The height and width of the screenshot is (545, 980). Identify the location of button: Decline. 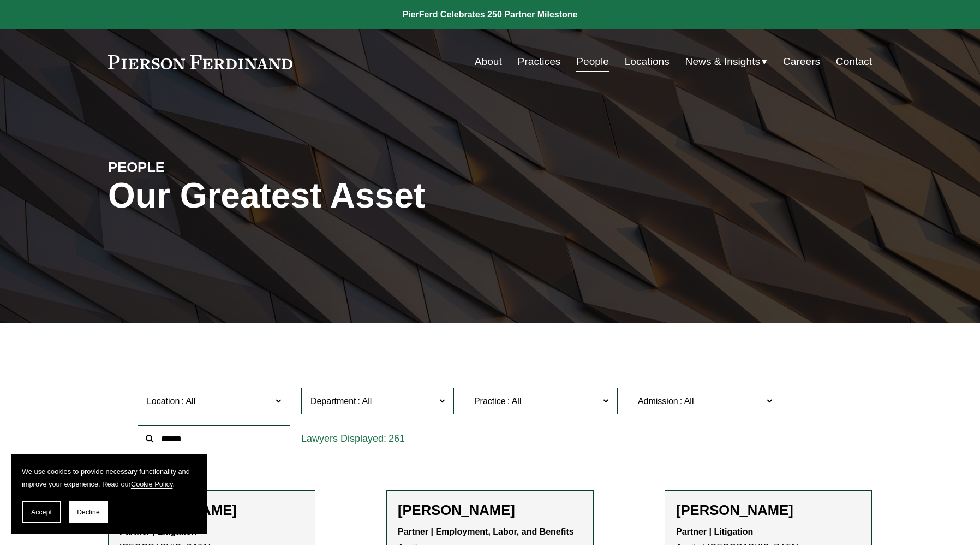
(89, 513).